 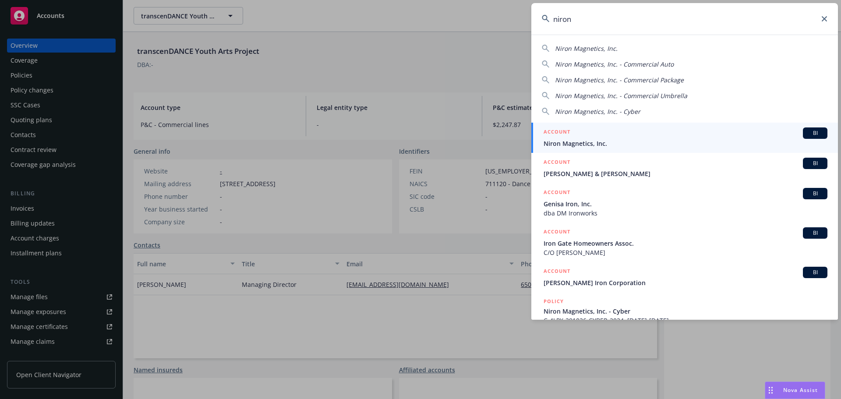 What do you see at coordinates (685, 203) in the screenshot?
I see `a: ACCOUNTBIGenisa Iron, Inc.dba DM Ironworks` at bounding box center [685, 203].